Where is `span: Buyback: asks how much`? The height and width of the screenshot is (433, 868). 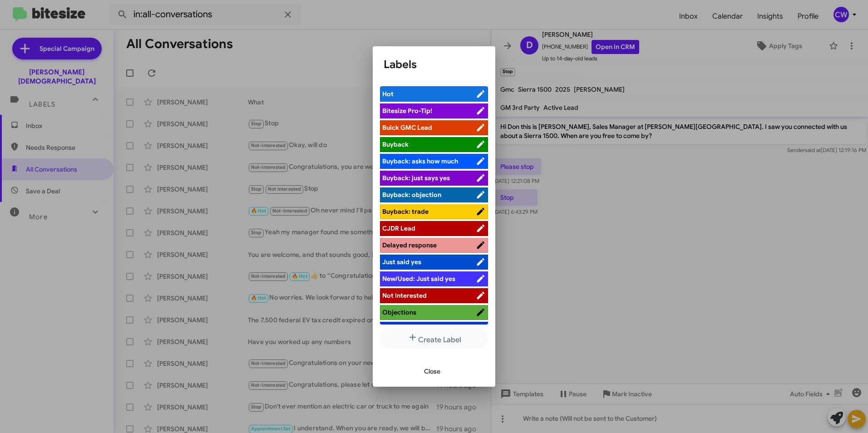
span: Buyback: asks how much is located at coordinates (420, 161).